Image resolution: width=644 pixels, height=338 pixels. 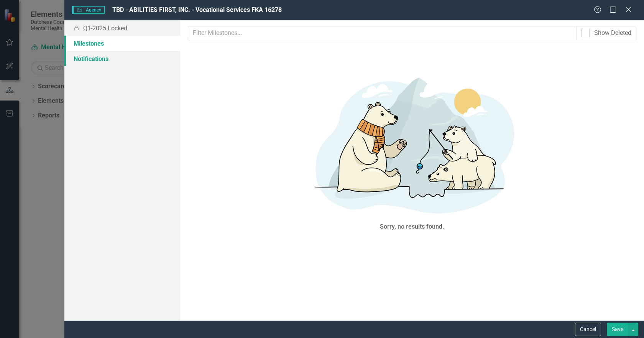 What do you see at coordinates (197, 10) in the screenshot?
I see `span: TBD - ABILITIES FIRST, INC. - Vocational Services FKA 16278` at bounding box center [197, 10].